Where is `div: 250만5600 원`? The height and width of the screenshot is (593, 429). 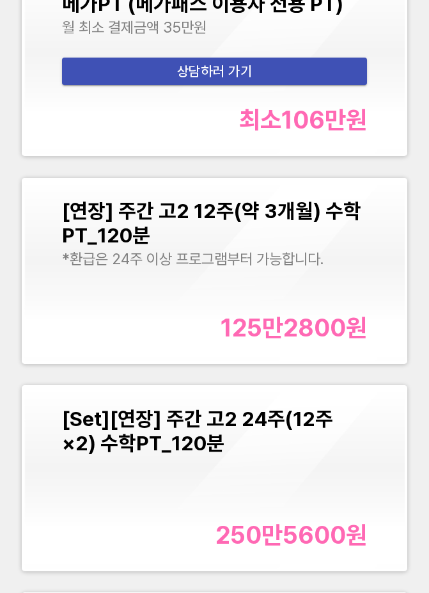 div: 250만5600 원 is located at coordinates (291, 534).